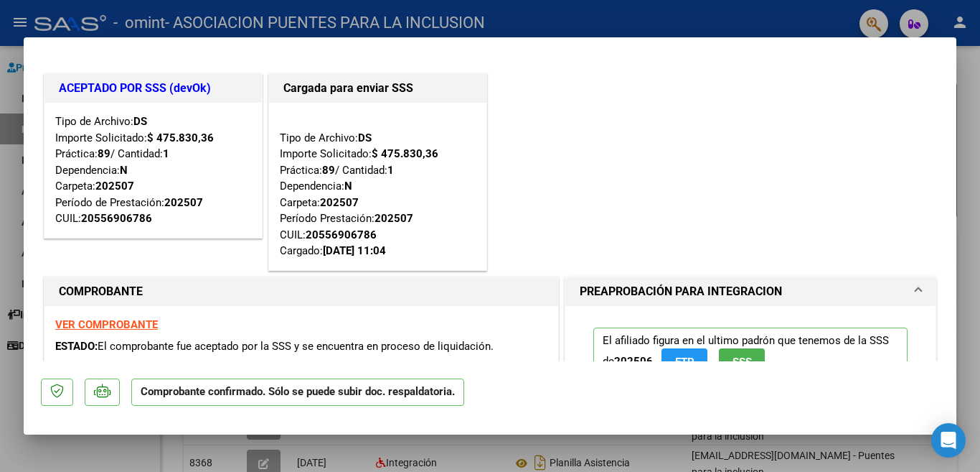 The height and width of the screenshot is (472, 980). I want to click on span: ESTADO:, so click(76, 346).